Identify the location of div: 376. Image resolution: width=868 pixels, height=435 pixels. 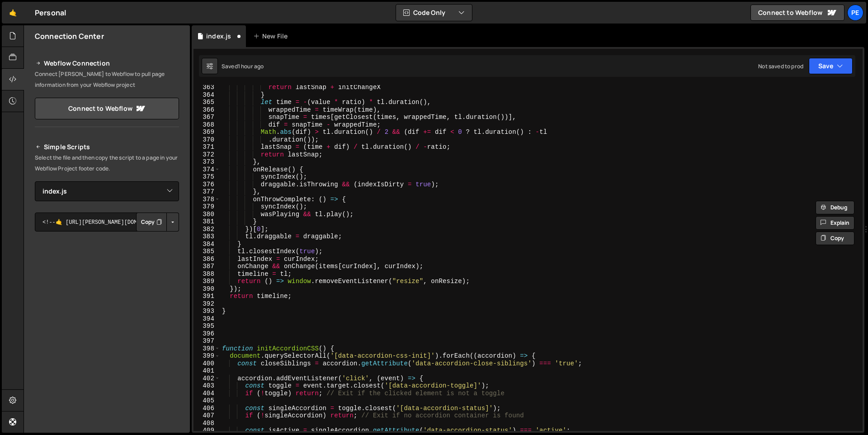
(207, 184).